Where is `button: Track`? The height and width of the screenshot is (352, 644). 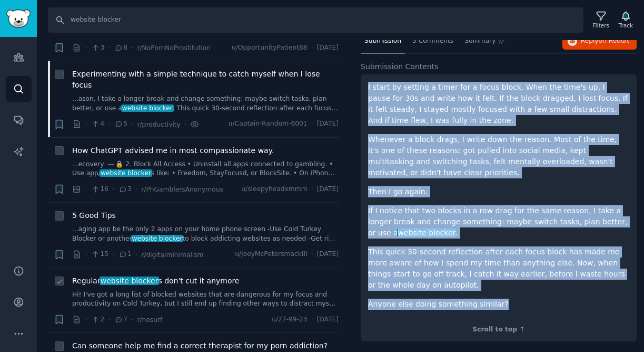 button: Track is located at coordinates (626, 20).